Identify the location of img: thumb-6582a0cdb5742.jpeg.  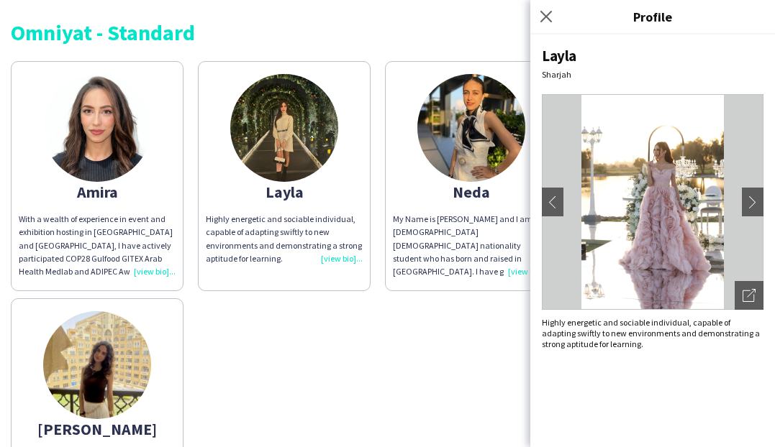
(97, 128).